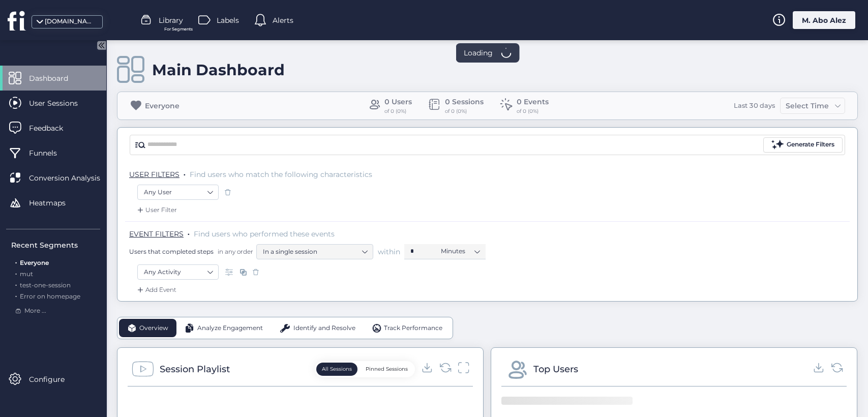 The width and height of the screenshot is (868, 417). Describe the element at coordinates (218, 70) in the screenshot. I see `div: Main Dashboard` at that location.